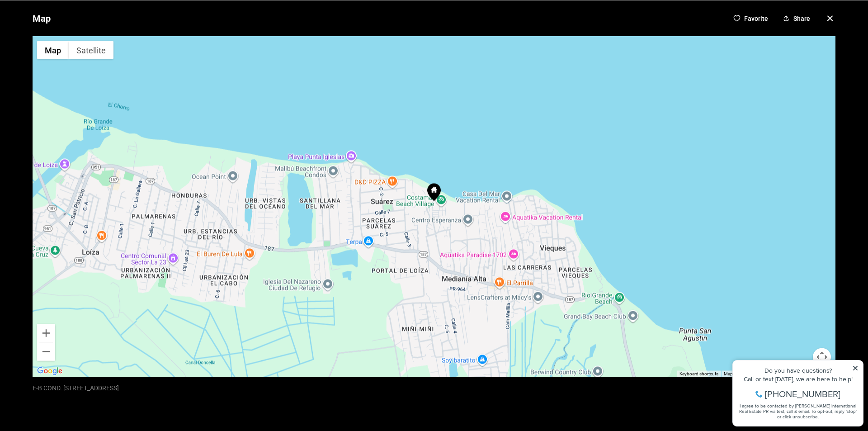 The image size is (868, 431). I want to click on img: Google, so click(50, 371).